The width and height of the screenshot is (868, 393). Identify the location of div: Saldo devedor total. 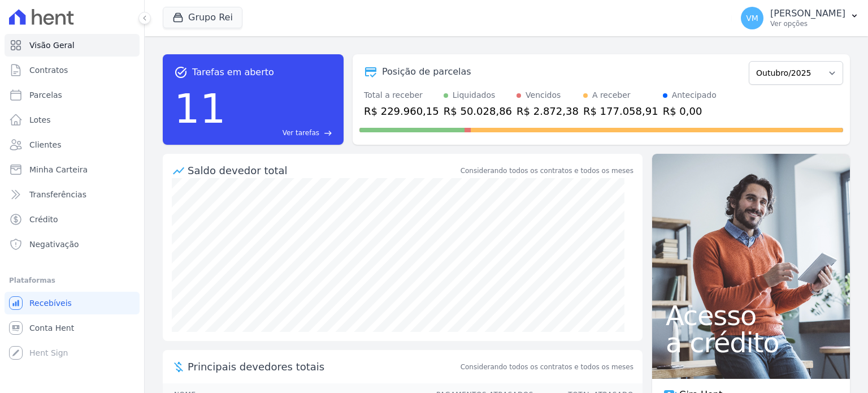
(322, 170).